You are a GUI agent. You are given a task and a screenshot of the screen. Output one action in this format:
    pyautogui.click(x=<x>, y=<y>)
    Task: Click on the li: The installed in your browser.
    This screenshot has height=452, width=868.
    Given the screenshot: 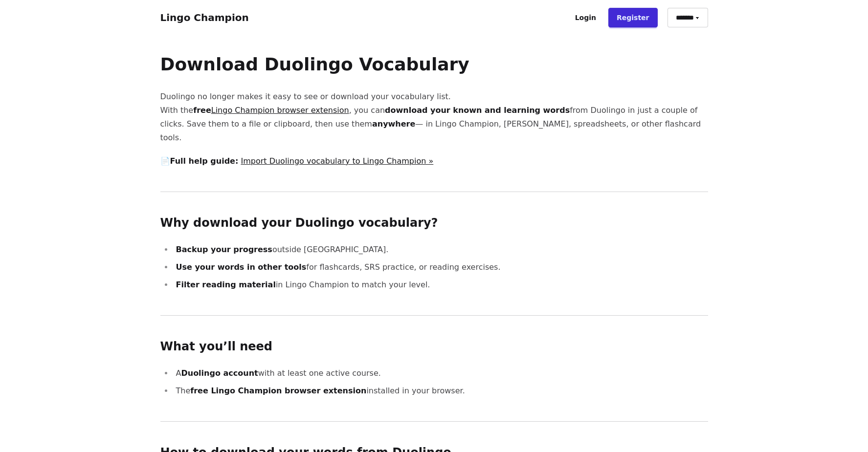 What is the action you would take?
    pyautogui.click(x=440, y=391)
    